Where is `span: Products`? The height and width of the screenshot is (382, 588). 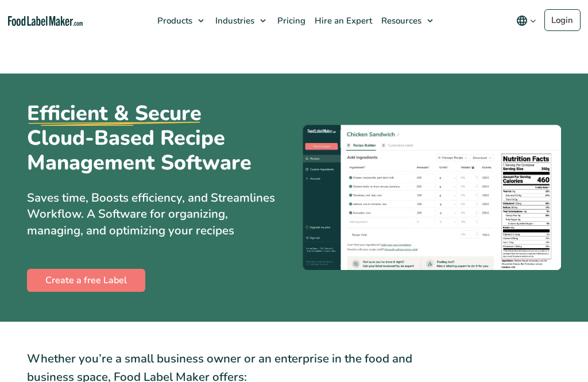 span: Products is located at coordinates (174, 20).